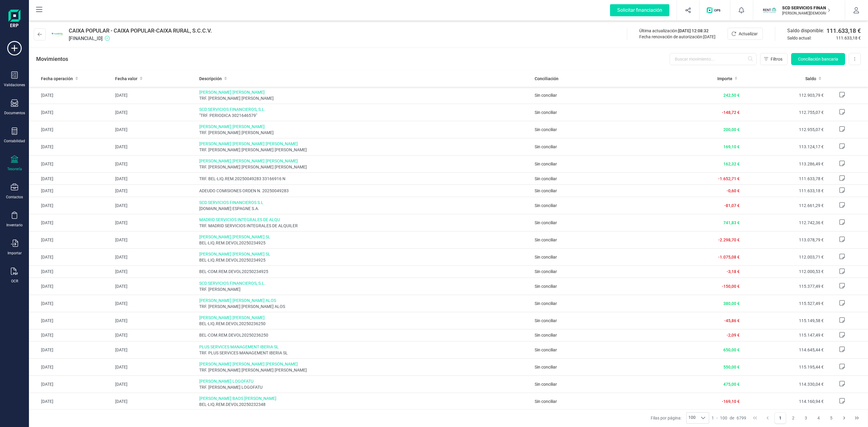  I want to click on button: Next Page, so click(845, 418).